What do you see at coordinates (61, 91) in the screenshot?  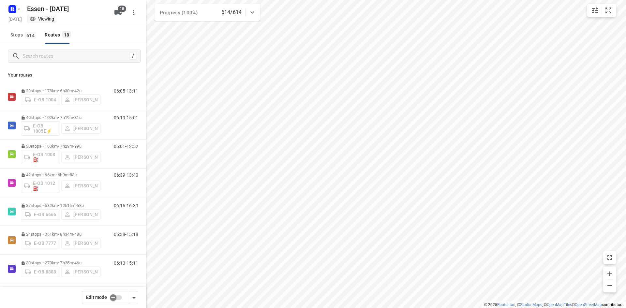 I see `p: 29 stops • 178km • 6h30m` at bounding box center [61, 91].